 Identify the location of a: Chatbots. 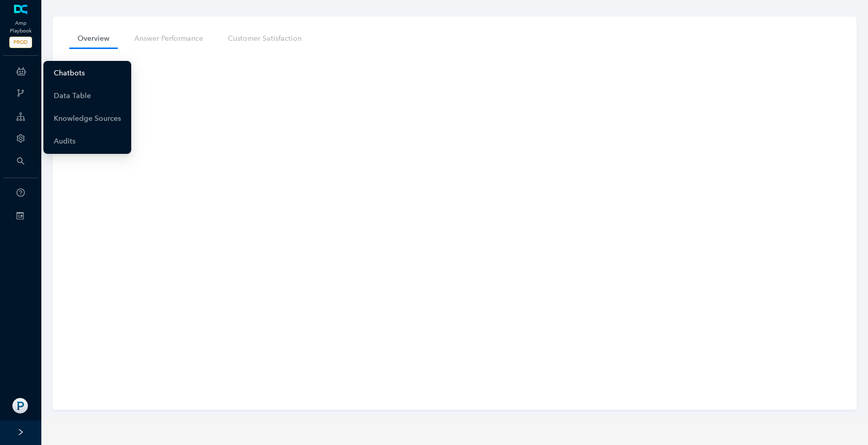
(69, 73).